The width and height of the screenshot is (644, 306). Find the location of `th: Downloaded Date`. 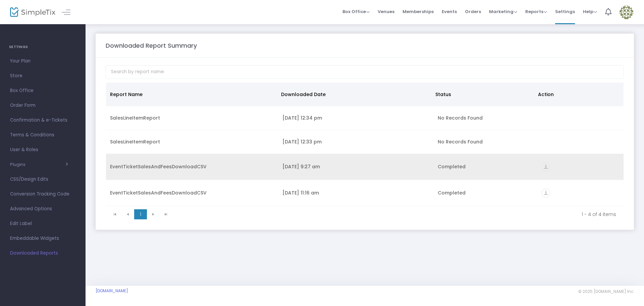

th: Downloaded Date is located at coordinates (354, 94).